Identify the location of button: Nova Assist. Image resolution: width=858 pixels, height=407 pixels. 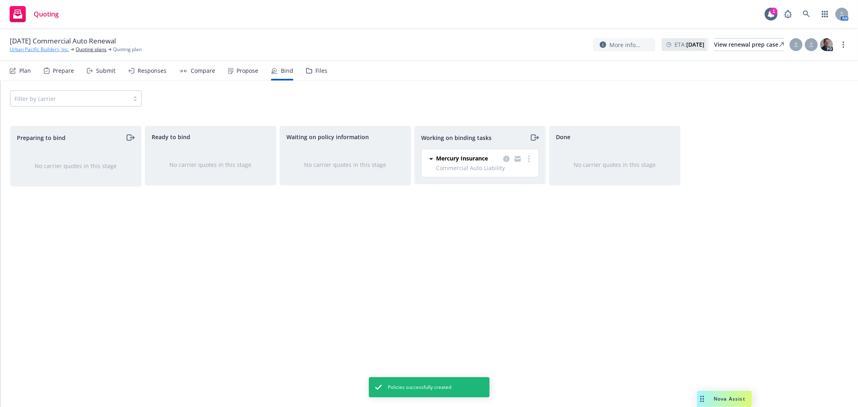
(725, 399).